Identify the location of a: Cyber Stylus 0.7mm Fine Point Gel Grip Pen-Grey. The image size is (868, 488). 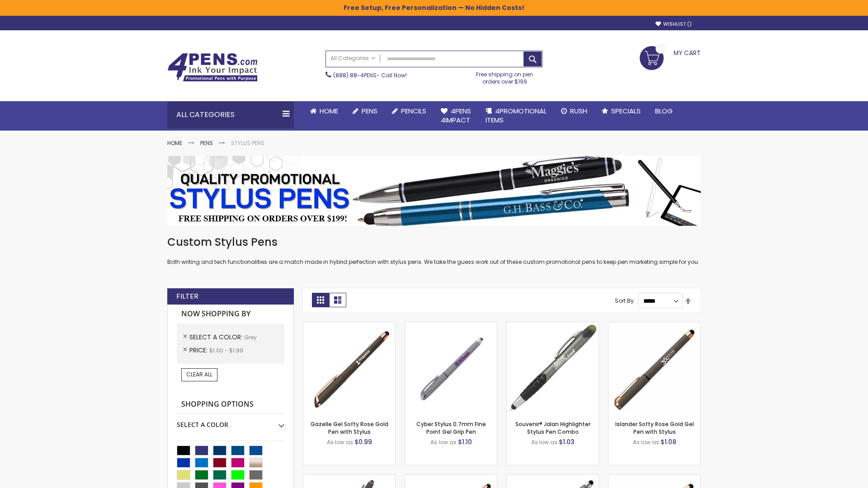
(451, 325).